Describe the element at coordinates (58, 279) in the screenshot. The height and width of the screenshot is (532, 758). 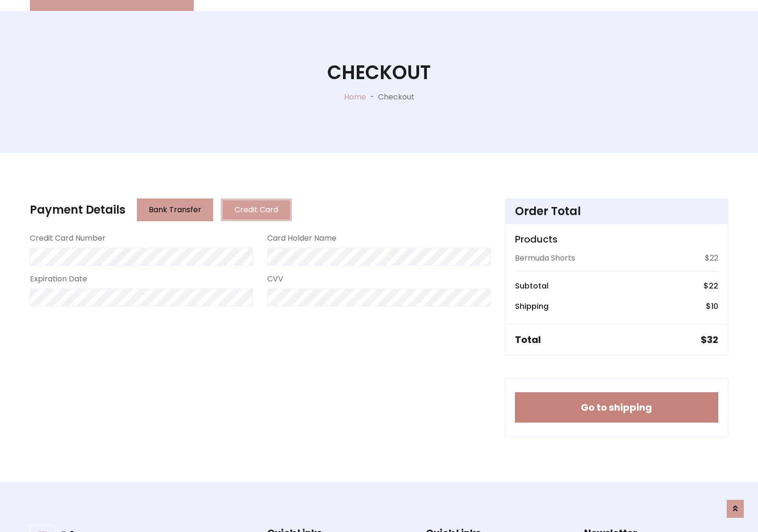
I see `label: Expiration Date` at that location.